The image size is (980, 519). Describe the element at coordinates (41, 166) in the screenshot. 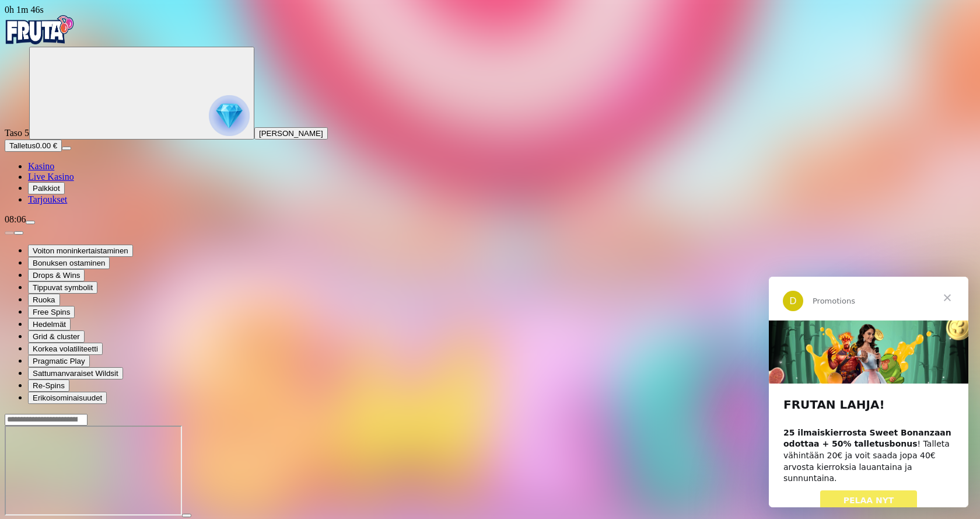

I see `span: Kasino` at that location.